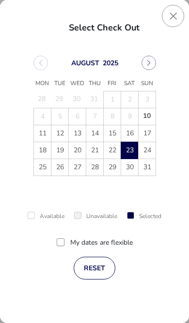 This screenshot has width=189, height=323. I want to click on td: 2, so click(129, 100).